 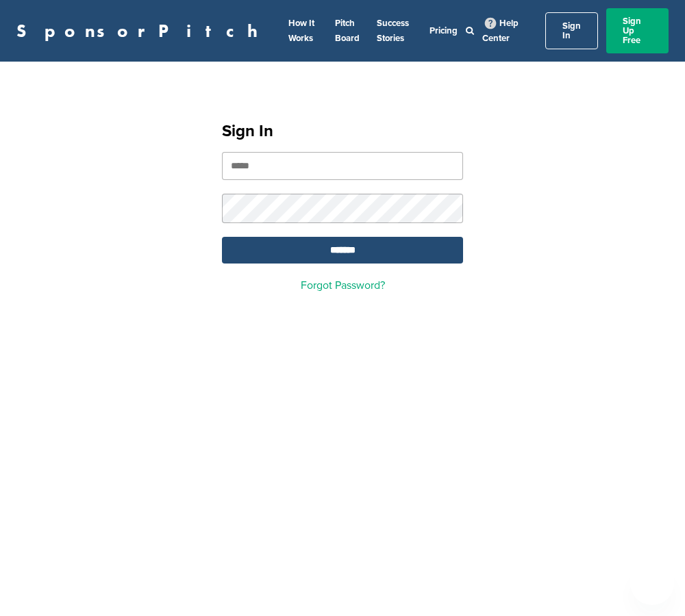 What do you see at coordinates (500, 31) in the screenshot?
I see `a: Help Center` at bounding box center [500, 31].